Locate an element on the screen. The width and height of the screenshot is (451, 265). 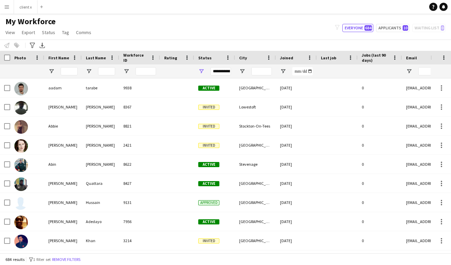
span: Rating is located at coordinates (171, 58).